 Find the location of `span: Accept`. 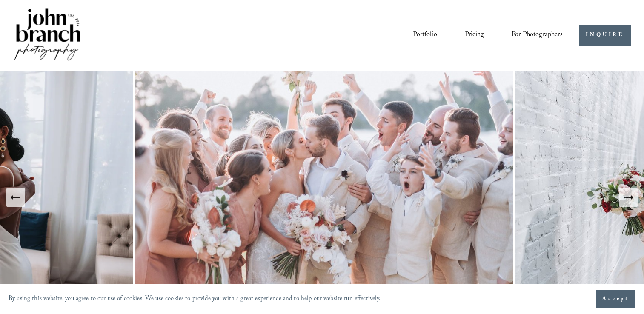

span: Accept is located at coordinates (616, 299).